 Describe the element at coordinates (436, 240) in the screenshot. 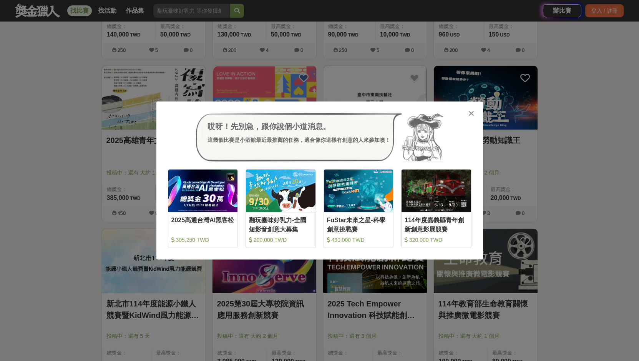

I see `div: 320,000 TWD` at that location.